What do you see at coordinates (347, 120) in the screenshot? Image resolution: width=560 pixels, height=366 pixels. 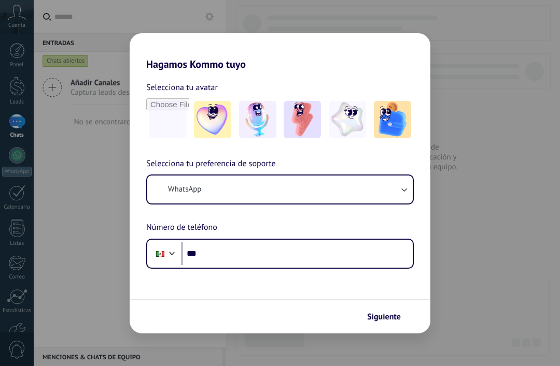 I see `img: -4.jpeg` at bounding box center [347, 120].